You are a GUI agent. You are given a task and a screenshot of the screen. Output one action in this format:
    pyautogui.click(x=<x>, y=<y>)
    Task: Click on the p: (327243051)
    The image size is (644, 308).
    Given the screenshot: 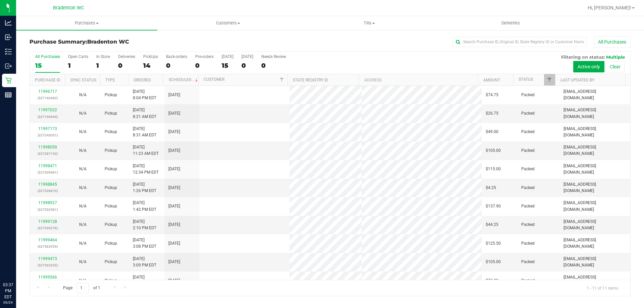 What is the action you would take?
    pyautogui.click(x=47, y=135)
    